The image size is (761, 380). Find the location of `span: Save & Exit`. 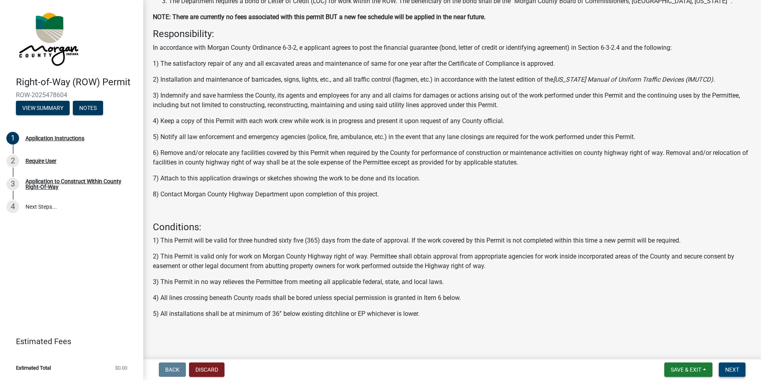

span: Save & Exit is located at coordinates (685, 369).